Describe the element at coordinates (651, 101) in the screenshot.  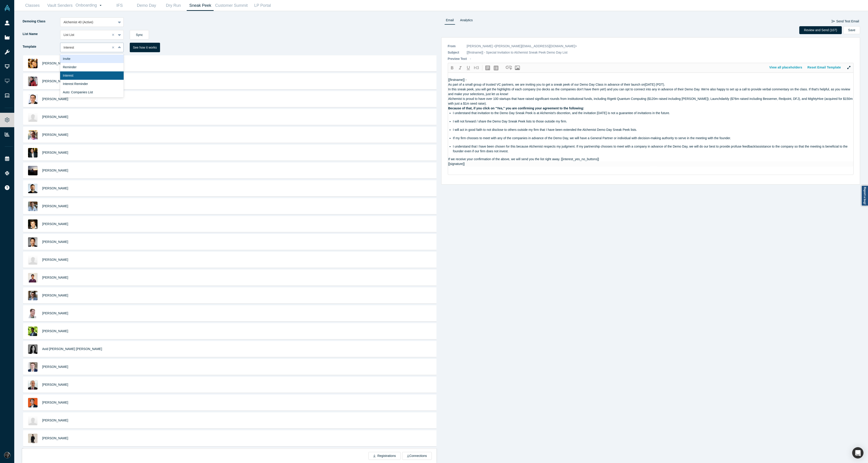
I see `span: Alchemist is proud to have over 100 startups that have raised significant rounds from institution...` at that location.